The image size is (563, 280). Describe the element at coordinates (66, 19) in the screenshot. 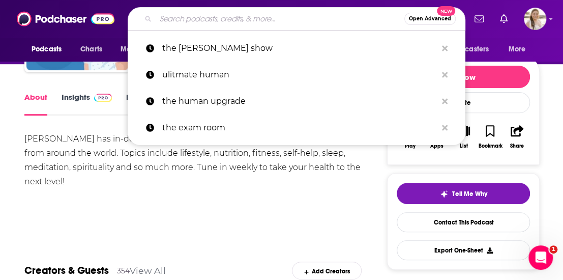

I see `img: Podchaser - Follow, Share and Rate Podcasts` at that location.